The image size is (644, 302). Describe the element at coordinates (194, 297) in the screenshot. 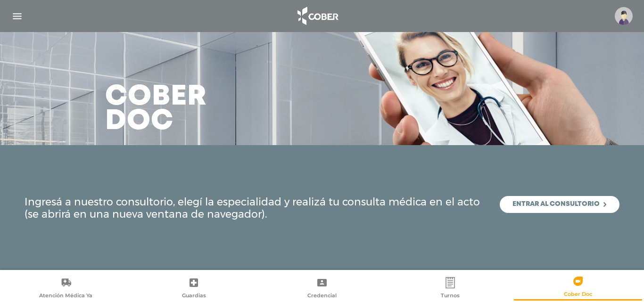

I see `span: Guardias` at that location.